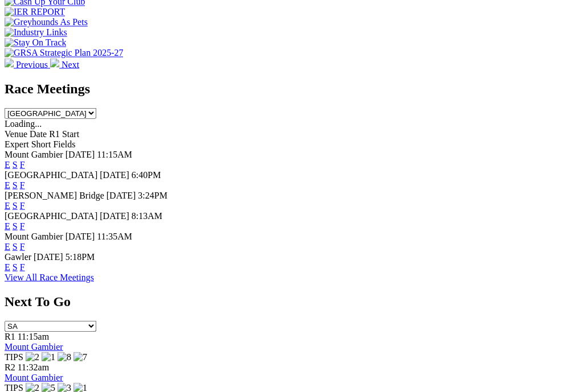 This screenshot has width=565, height=392. Describe the element at coordinates (49, 277) in the screenshot. I see `a: View All Race Meetings` at that location.